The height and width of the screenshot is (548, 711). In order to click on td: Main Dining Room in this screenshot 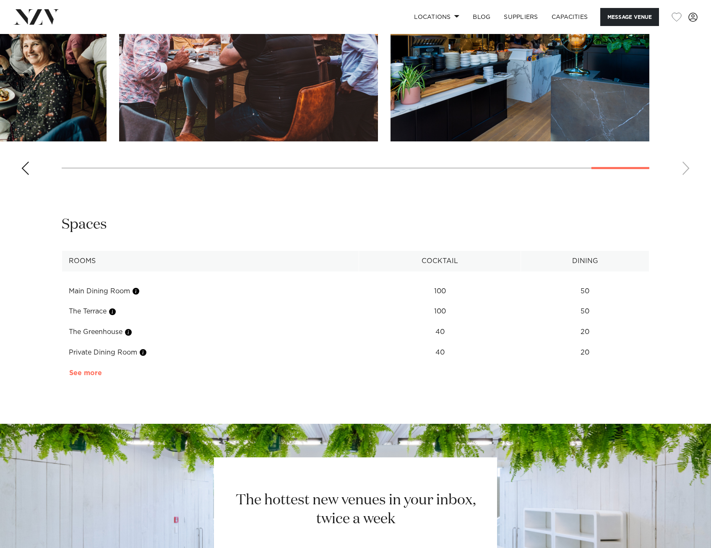, I will do `click(211, 291)`.